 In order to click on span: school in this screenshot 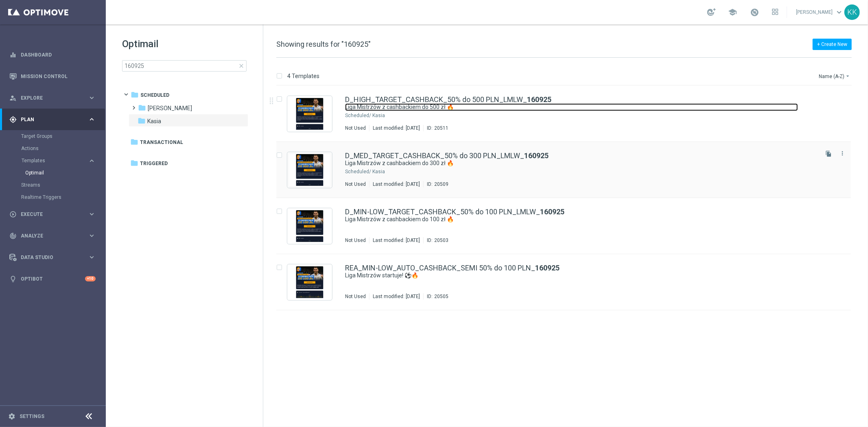, I will do `click(733, 12)`.